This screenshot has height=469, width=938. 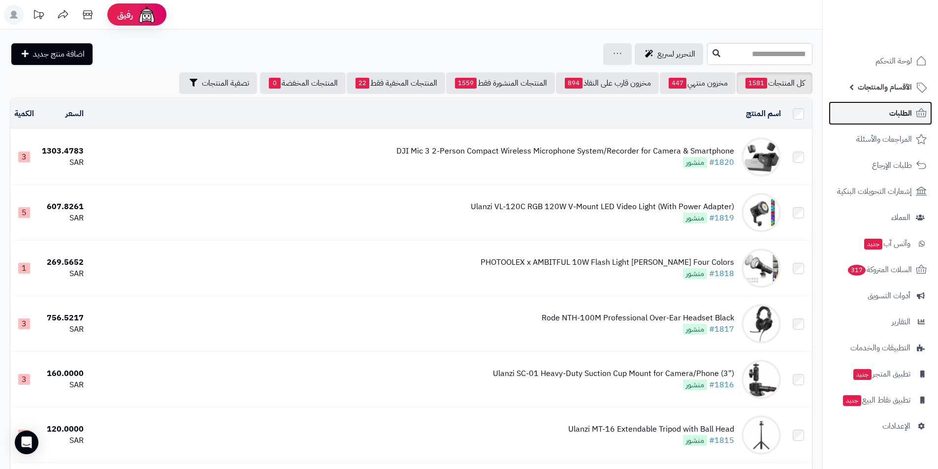 I want to click on span: 22, so click(x=362, y=83).